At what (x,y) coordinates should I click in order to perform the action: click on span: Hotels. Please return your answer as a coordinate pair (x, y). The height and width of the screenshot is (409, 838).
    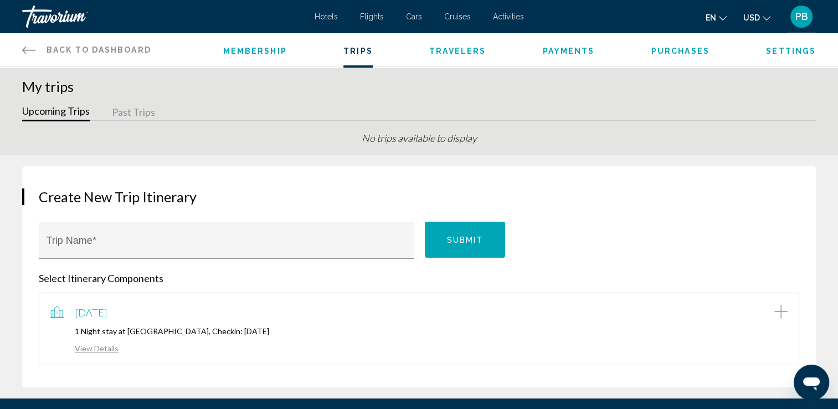
    Looking at the image, I should click on (326, 17).